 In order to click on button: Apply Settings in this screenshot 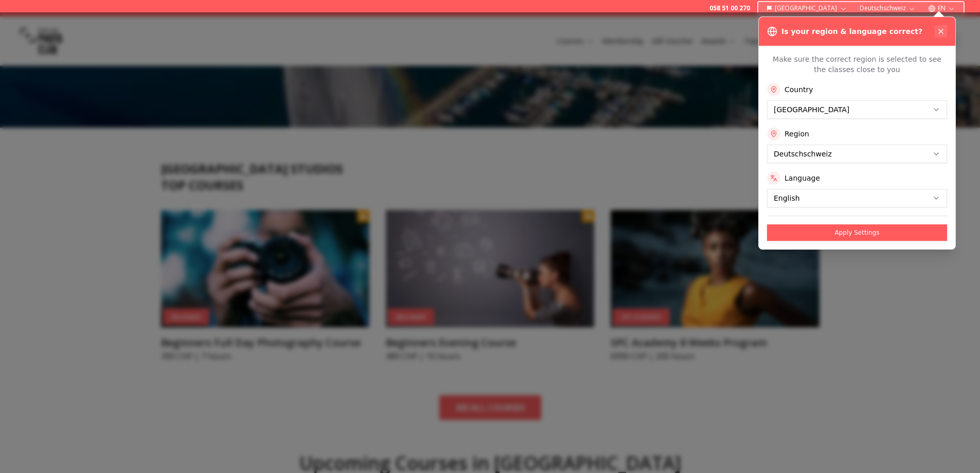, I will do `click(857, 232)`.